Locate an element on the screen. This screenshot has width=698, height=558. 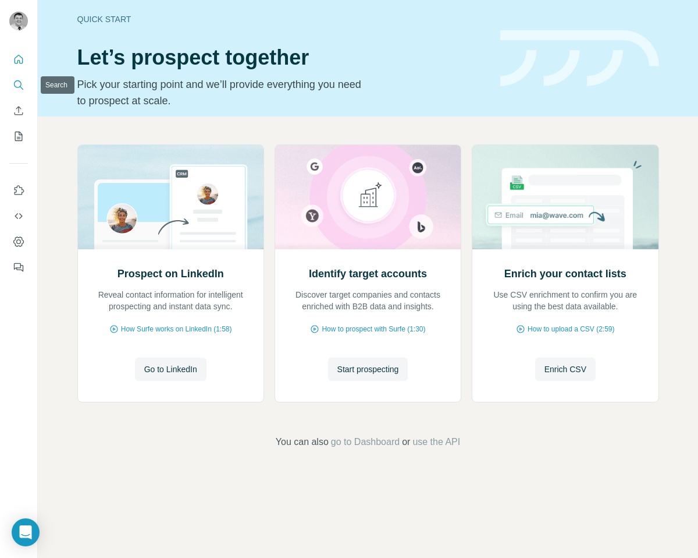
span: You can also is located at coordinates (302, 442).